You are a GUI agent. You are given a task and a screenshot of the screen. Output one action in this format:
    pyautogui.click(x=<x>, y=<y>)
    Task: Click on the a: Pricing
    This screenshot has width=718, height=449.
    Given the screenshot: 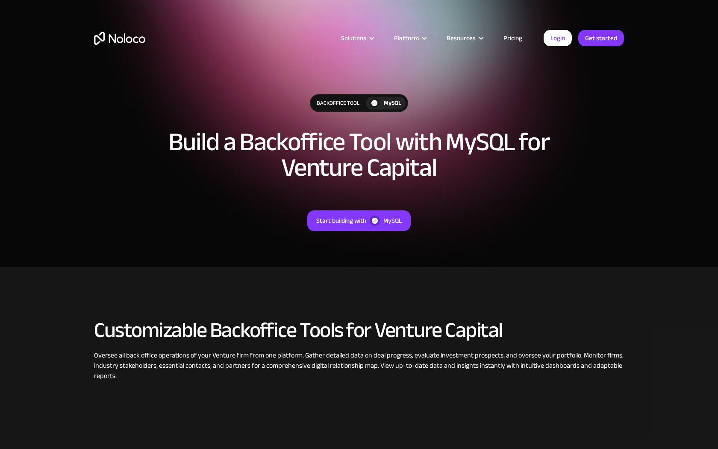 What is the action you would take?
    pyautogui.click(x=513, y=38)
    